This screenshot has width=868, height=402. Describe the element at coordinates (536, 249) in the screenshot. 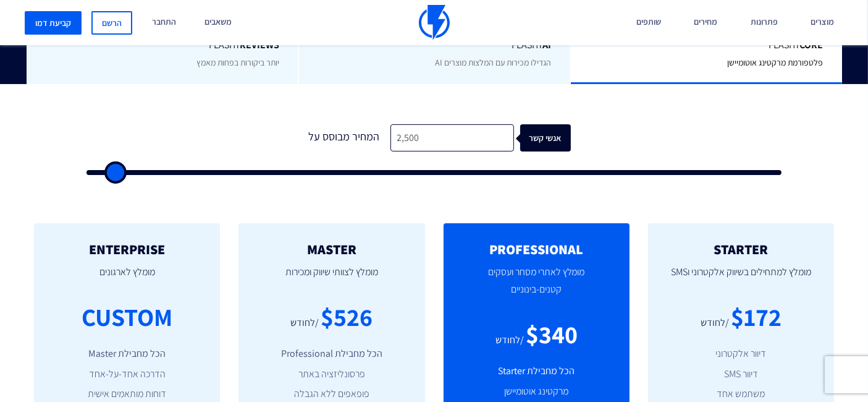

I see `h2: PROFESSIONAL` at that location.